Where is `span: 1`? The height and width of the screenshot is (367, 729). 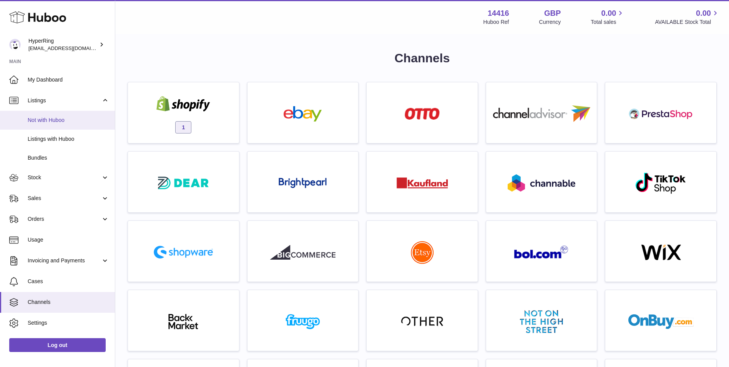 span: 1 is located at coordinates (183, 127).